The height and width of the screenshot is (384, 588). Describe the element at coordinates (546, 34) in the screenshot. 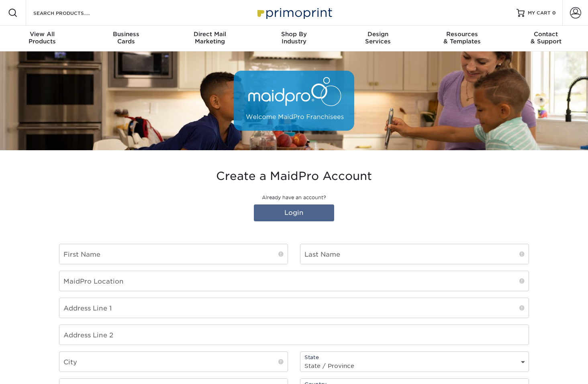

I see `span: Contact` at that location.